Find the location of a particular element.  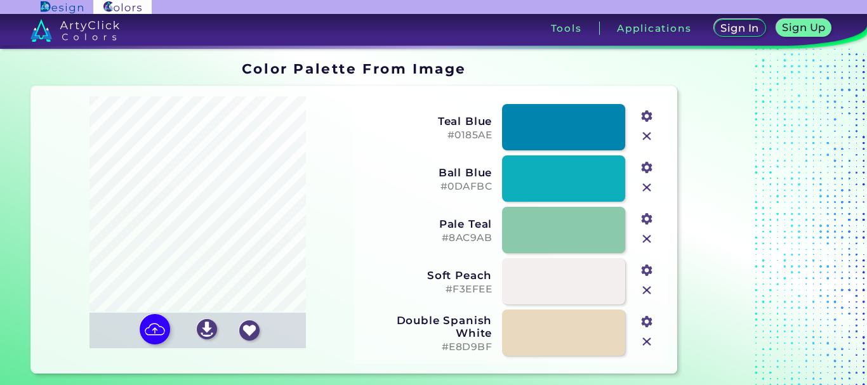

h5: #E8D9BF is located at coordinates (427, 347).